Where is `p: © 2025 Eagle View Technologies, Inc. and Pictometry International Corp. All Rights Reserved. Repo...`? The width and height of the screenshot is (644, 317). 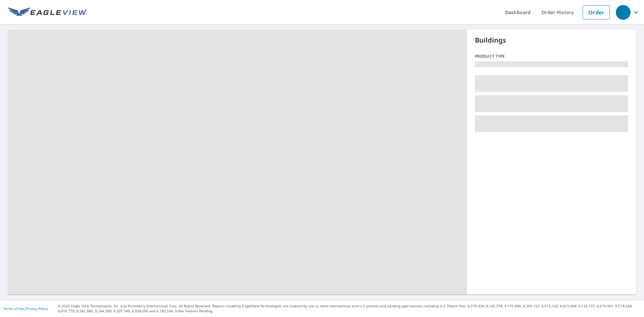
p: © 2025 Eagle View Technologies, Inc. and Pictometry International Corp. All Rights Reserved. Repo... is located at coordinates (349, 308).